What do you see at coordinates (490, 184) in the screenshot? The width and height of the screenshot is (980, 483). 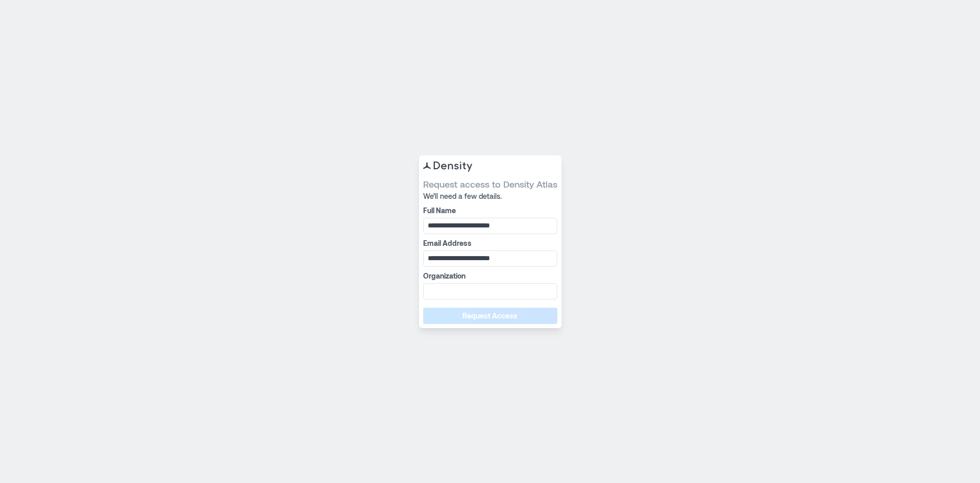 I see `span: Request access to Density Atlas` at bounding box center [490, 184].